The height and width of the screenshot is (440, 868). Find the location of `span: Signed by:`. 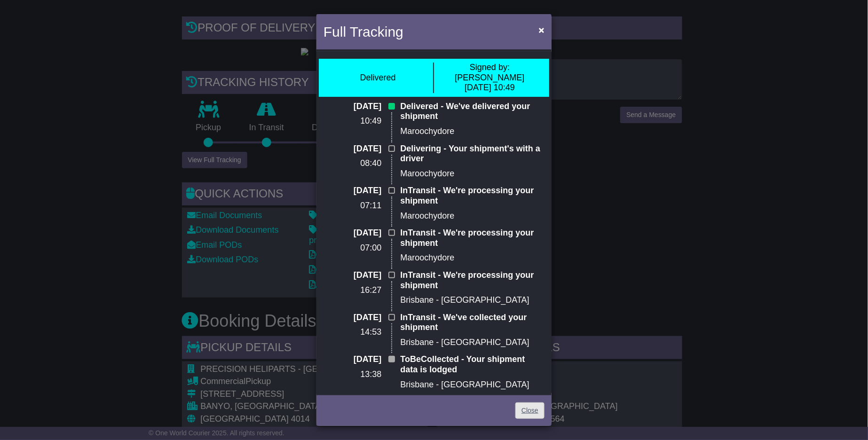

span: Signed by: is located at coordinates (489, 67).